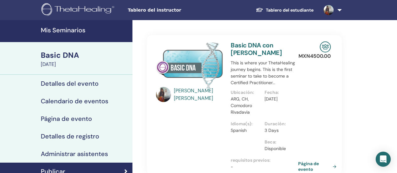  I want to click on p: 3 Days, so click(280, 130).